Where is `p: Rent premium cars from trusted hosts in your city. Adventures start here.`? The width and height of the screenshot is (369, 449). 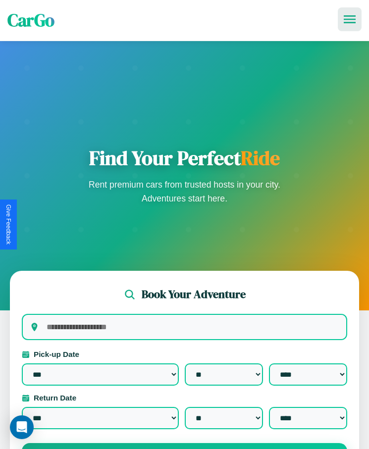 p: Rent premium cars from trusted hosts in your city. Adventures start here. is located at coordinates (185, 192).